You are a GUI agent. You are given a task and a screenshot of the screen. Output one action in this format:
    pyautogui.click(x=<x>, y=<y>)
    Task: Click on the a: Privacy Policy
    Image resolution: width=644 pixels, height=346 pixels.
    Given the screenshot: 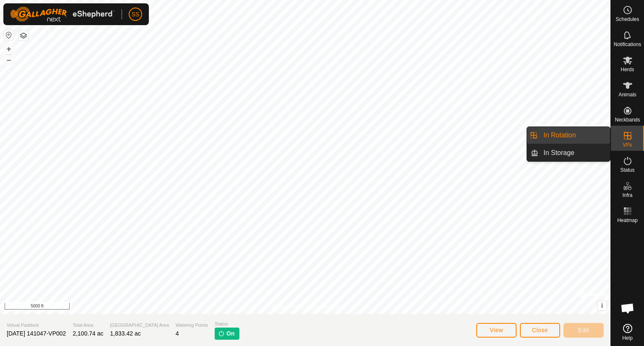 What is the action you would take?
    pyautogui.click(x=288, y=307)
    